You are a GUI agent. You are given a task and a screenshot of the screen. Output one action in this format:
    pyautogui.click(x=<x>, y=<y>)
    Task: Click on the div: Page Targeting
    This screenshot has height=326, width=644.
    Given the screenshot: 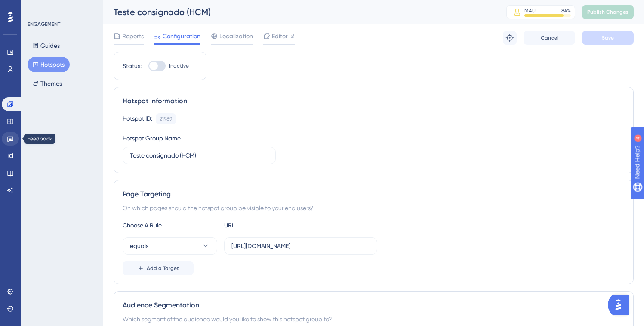 What is the action you would take?
    pyautogui.click(x=373, y=194)
    